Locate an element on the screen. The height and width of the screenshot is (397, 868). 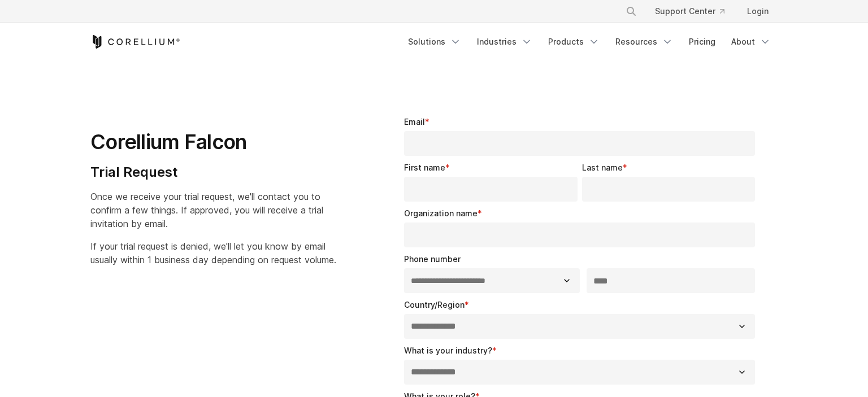
a: Solutions is located at coordinates (435, 42).